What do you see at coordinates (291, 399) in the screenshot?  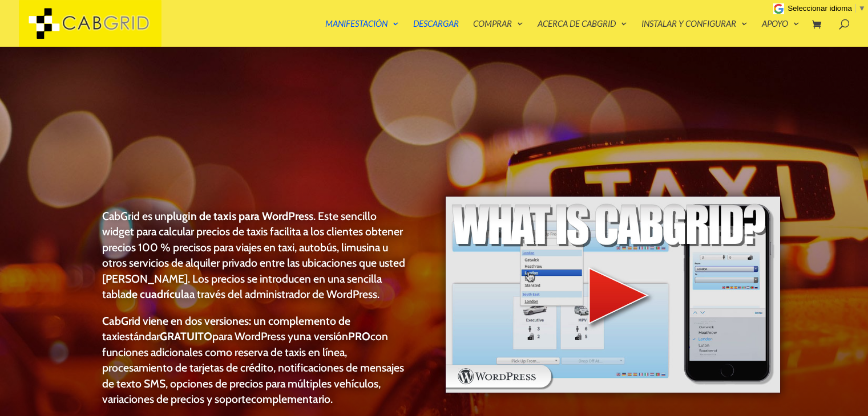 I see `a: complementario` at bounding box center [291, 399].